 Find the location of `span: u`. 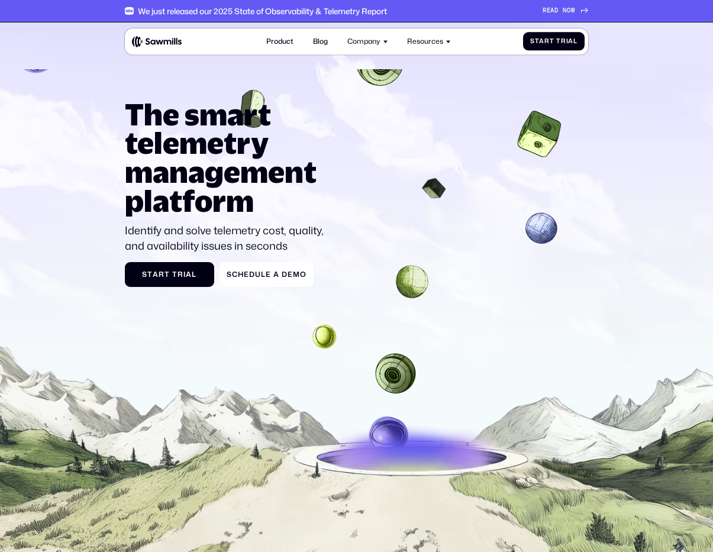

span: u is located at coordinates (258, 274).